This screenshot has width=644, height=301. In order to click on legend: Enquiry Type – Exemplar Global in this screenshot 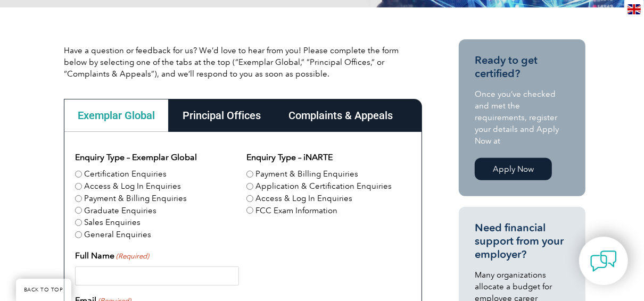, I will do `click(136, 157)`.